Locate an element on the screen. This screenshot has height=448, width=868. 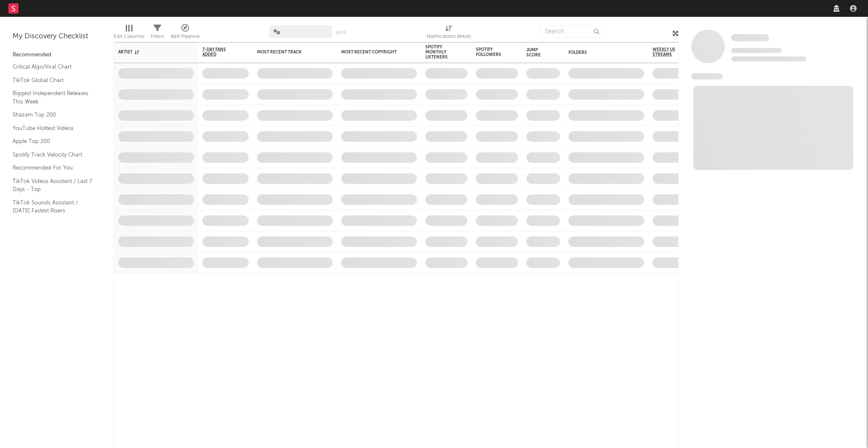
a: Some Artist is located at coordinates (750, 38).